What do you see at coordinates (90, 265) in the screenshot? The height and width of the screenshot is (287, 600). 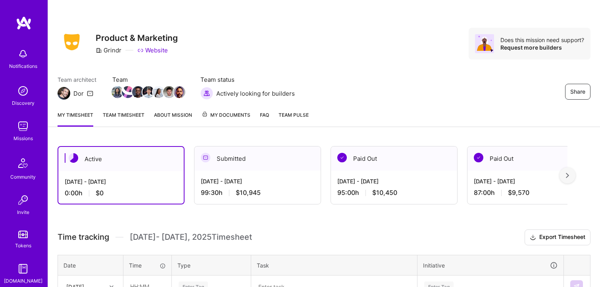 I see `th: Date` at bounding box center [90, 265].